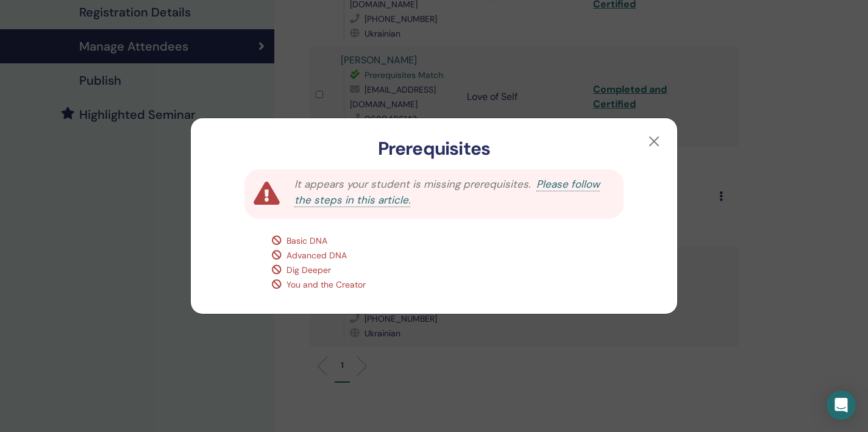 The height and width of the screenshot is (432, 868). I want to click on span: It appears your student is missing prerequisites., so click(412, 184).